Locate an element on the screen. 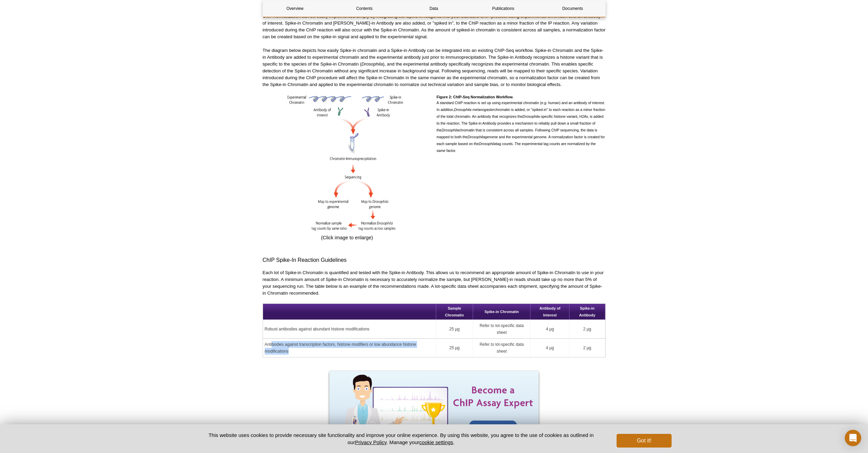 The width and height of the screenshot is (868, 453). a: Privacy Policy is located at coordinates (371, 443).